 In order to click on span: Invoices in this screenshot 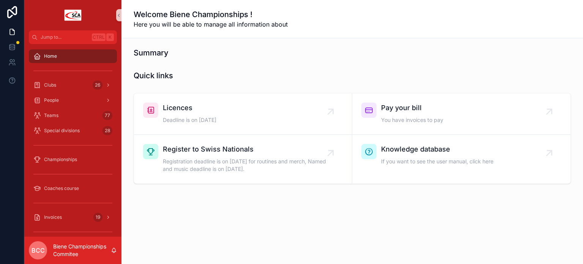, I will do `click(53, 217)`.